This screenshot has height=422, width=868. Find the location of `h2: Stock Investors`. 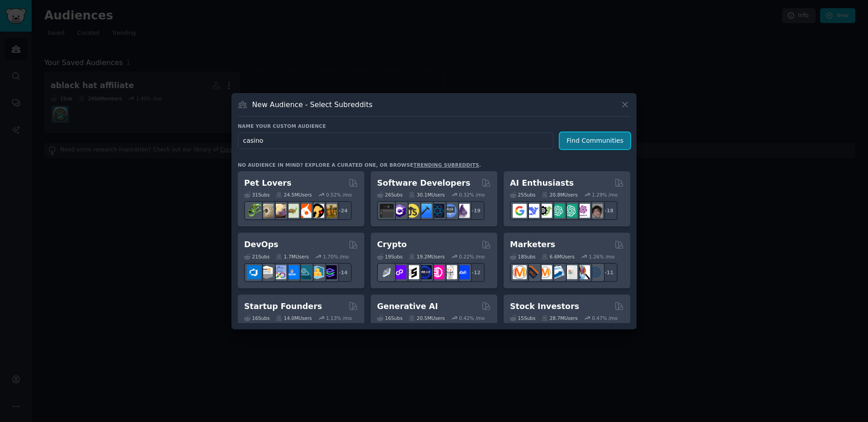

h2: Stock Investors is located at coordinates (544, 306).